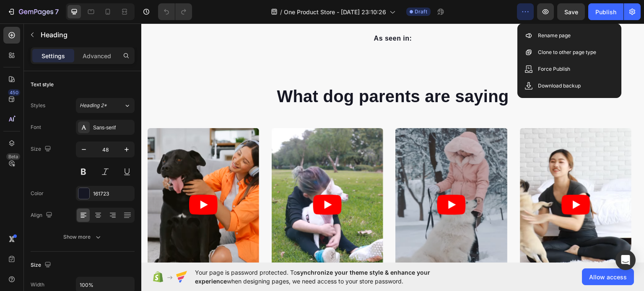 This screenshot has height=291, width=644. I want to click on span: Your page is password protected. To when designing pages, we need access to your store password., so click(328, 277).